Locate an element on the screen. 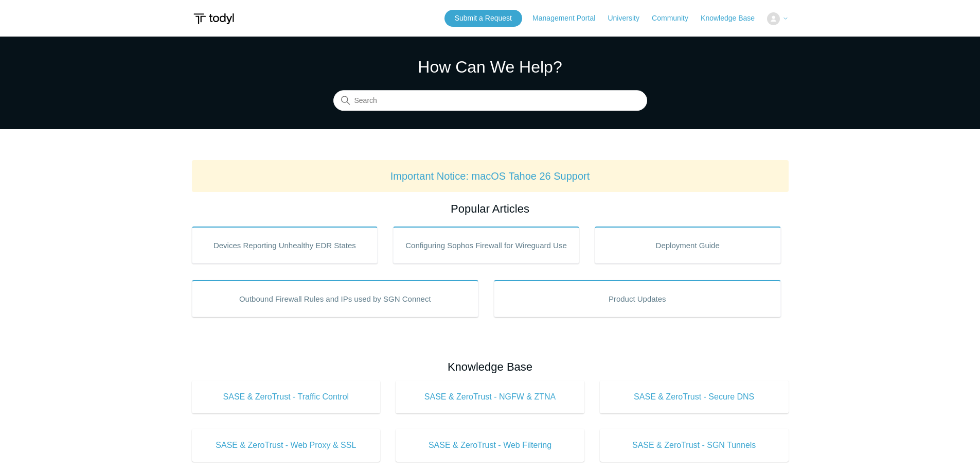  a: Community is located at coordinates (675, 18).